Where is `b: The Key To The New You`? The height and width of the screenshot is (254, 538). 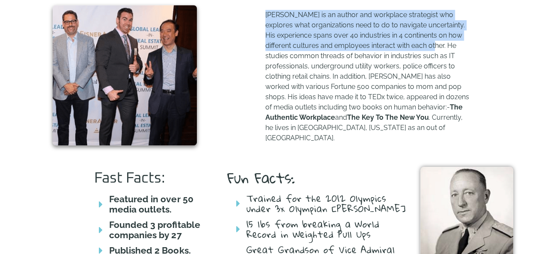 b: The Key To The New You is located at coordinates (387, 117).